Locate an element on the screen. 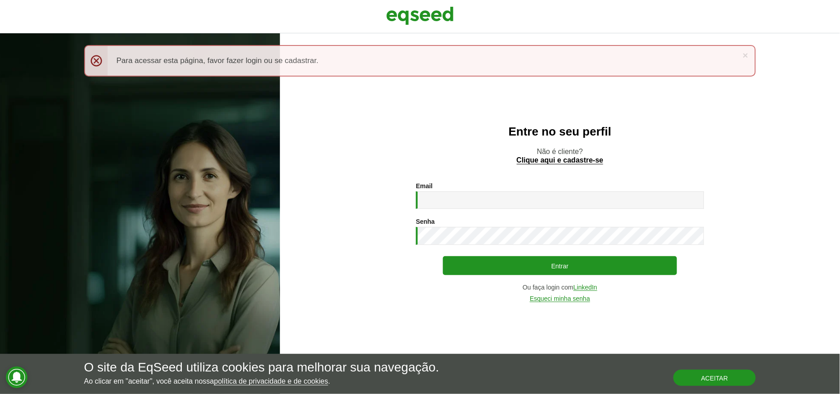 The height and width of the screenshot is (394, 840). a: Clique aqui e cadastre-se is located at coordinates (560, 160).